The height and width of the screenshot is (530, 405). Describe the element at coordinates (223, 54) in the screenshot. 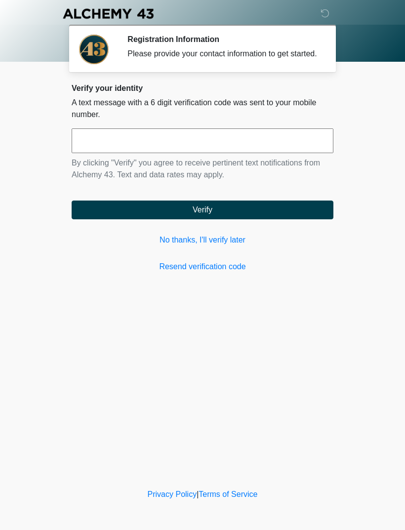

I see `div: Please provide your contact information to get started.` at that location.